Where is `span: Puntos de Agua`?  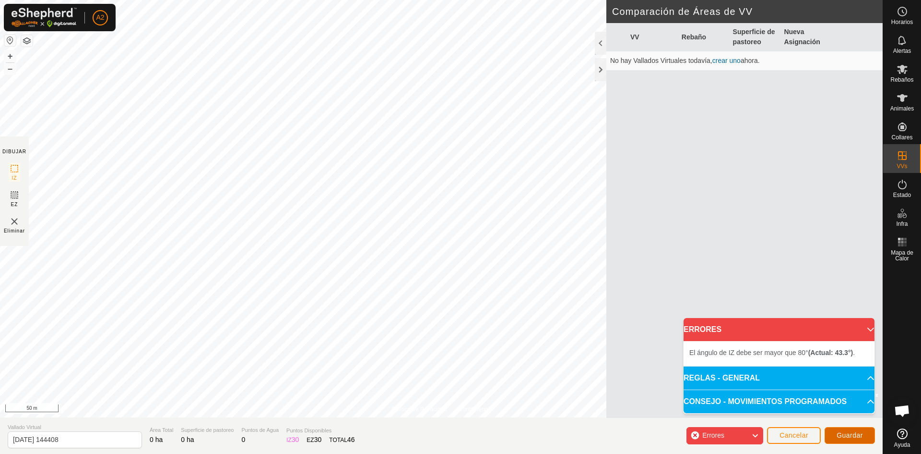 span: Puntos de Agua is located at coordinates (260, 430).